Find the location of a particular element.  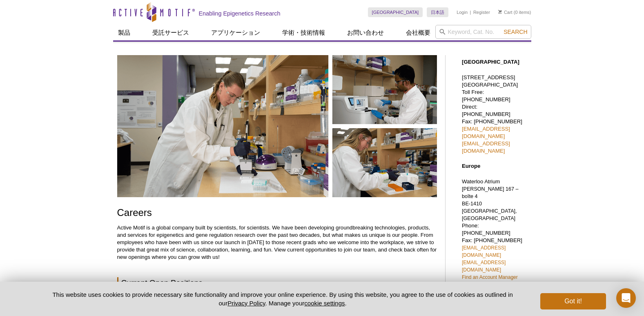

button: cookie settings is located at coordinates (324, 303).